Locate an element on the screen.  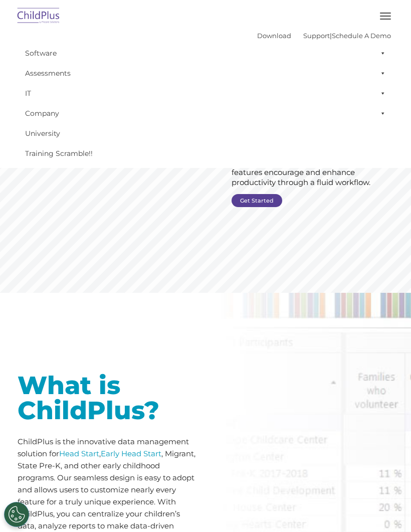
a: IT is located at coordinates (205, 93).